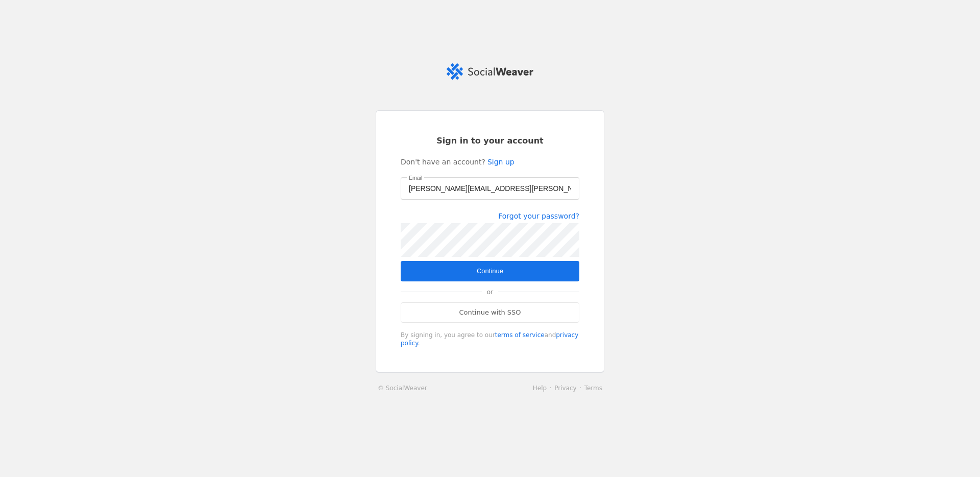 The width and height of the screenshot is (980, 477). Describe the element at coordinates (519, 335) in the screenshot. I see `a: terms of service` at that location.